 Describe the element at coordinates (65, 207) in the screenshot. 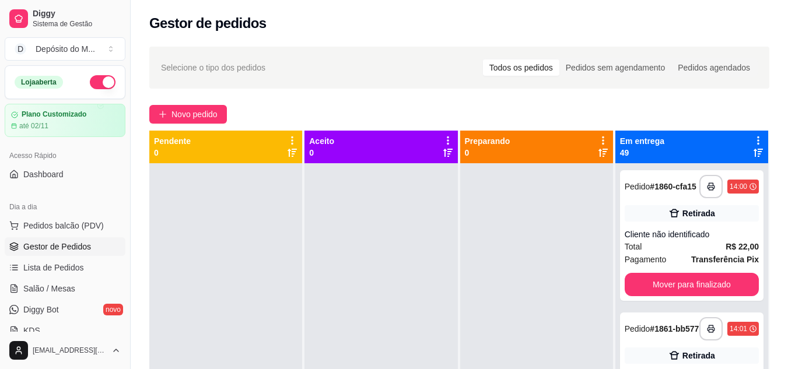

I see `div: Dia a dia` at that location.